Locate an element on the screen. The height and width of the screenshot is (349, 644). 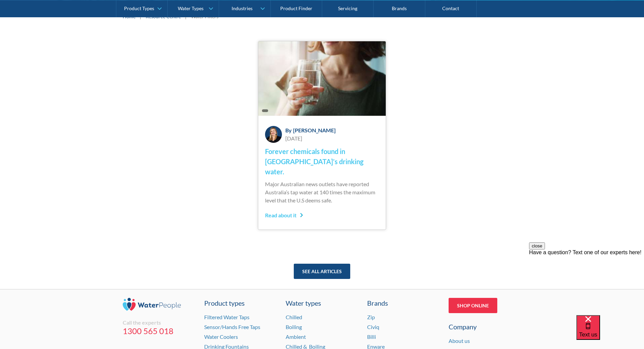
a: Ambient is located at coordinates (296, 336).